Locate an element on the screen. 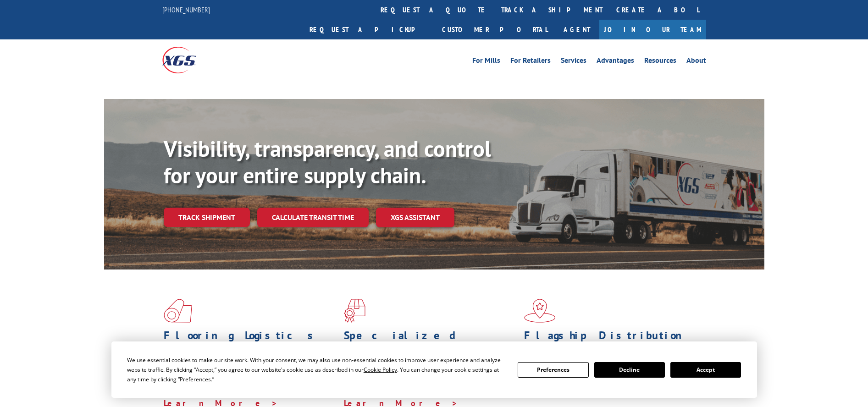  a: Join Our Team is located at coordinates (652, 29).